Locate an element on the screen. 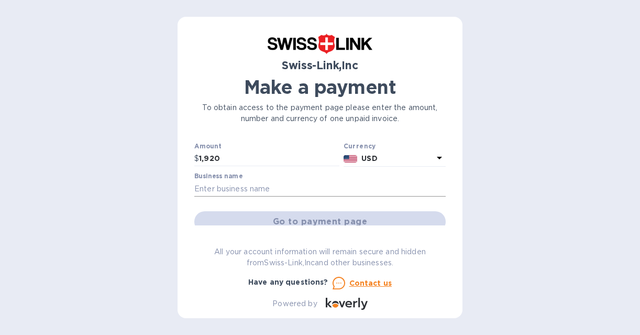 The image size is (640, 335). p: All your account information will remain secure and hidden from Swiss-Link,Inc and other businesses. is located at coordinates (320, 257).